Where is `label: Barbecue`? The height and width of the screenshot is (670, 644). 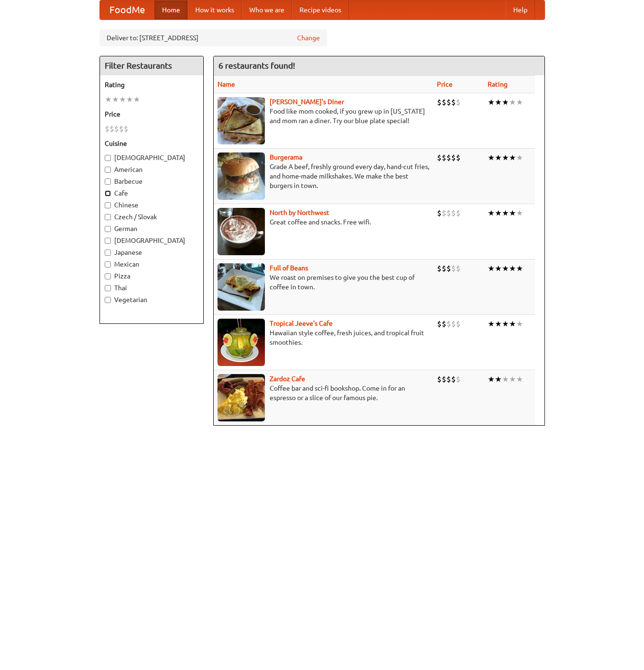
label: Barbecue is located at coordinates (152, 181).